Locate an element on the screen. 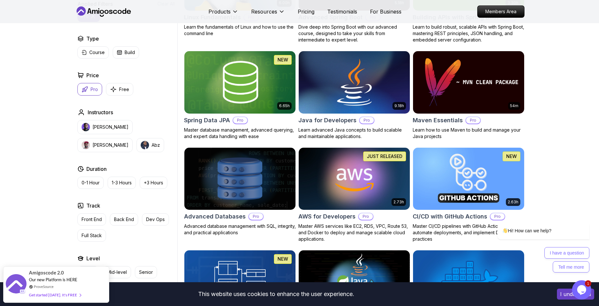 Image resolution: width=599 pixels, height=306 pixels. div: This website uses cookies to enhance the user experience. is located at coordinates (276, 294).